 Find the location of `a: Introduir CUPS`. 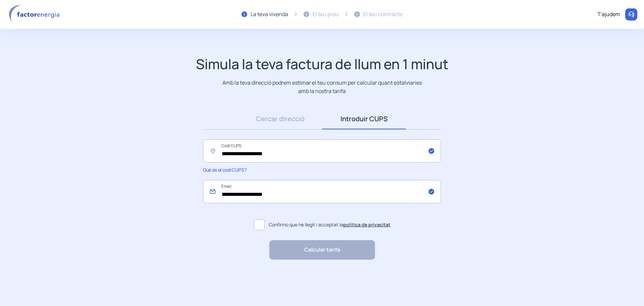

a: Introduir CUPS is located at coordinates (364, 119).